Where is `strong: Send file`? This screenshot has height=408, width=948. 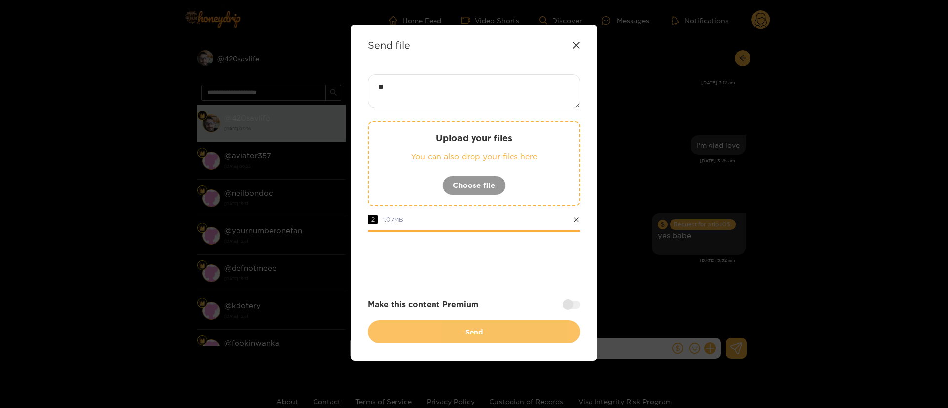 strong: Send file is located at coordinates (389, 45).